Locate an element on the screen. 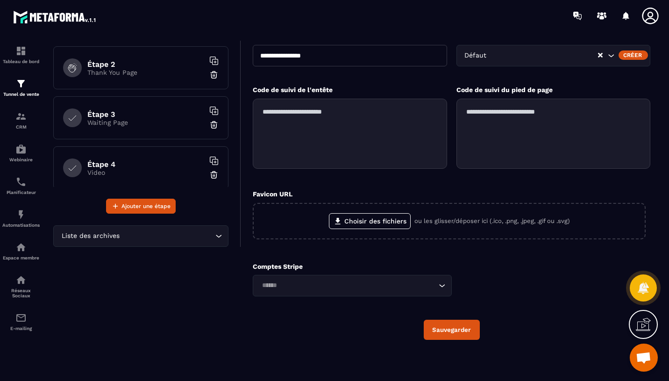 This screenshot has height=381, width=669. a: emailemailE-mailing is located at coordinates (21, 322).